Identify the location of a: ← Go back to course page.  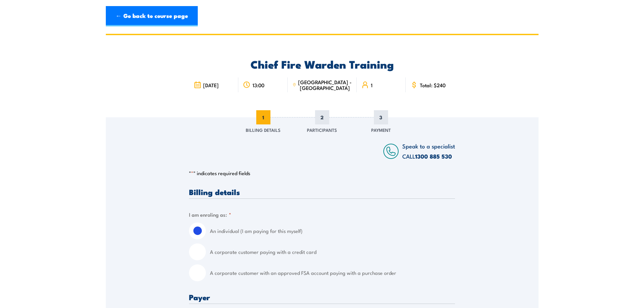
(152, 16).